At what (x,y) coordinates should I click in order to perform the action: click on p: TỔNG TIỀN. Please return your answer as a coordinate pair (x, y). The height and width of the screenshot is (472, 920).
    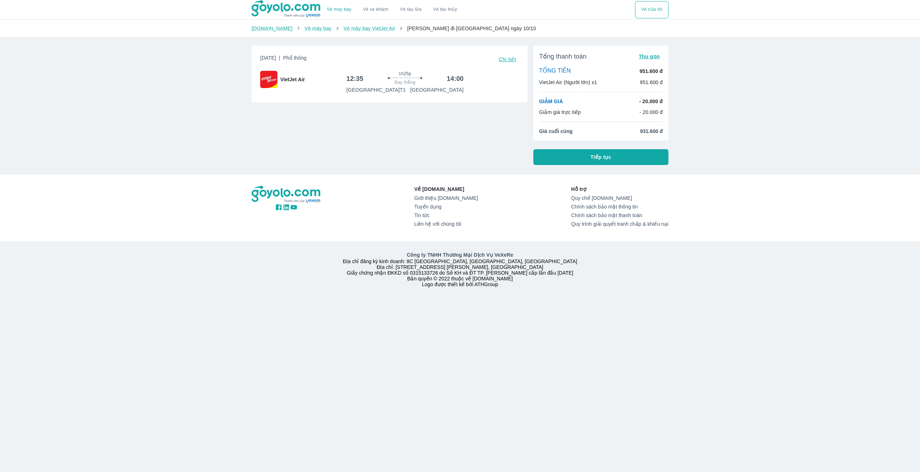
    Looking at the image, I should click on (555, 71).